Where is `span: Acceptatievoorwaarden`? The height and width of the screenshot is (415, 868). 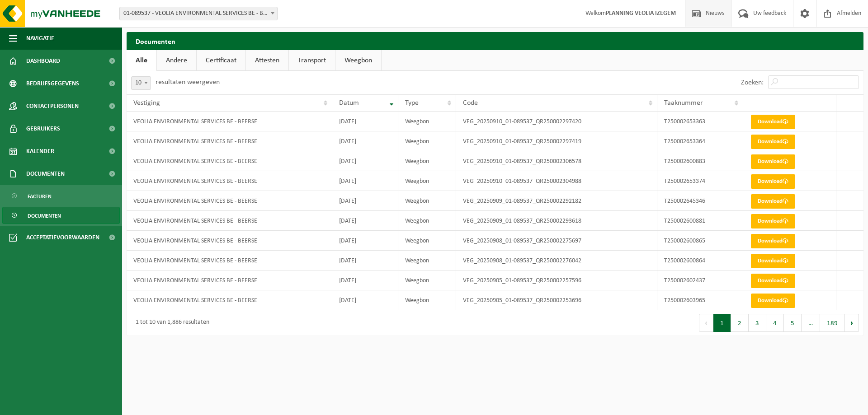
span: Acceptatievoorwaarden is located at coordinates (63, 237).